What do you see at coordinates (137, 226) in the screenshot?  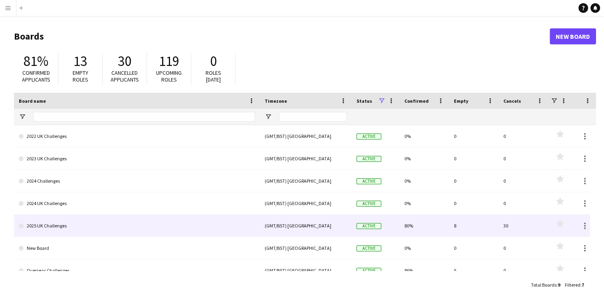 I see `a: 2025 UK Challenges` at bounding box center [137, 226].